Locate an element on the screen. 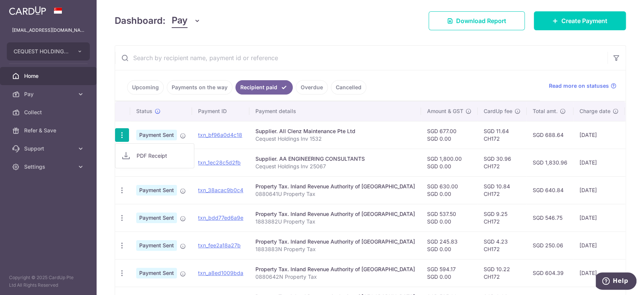 The width and height of the screenshot is (644, 295). ul: Pay is located at coordinates (155, 156).